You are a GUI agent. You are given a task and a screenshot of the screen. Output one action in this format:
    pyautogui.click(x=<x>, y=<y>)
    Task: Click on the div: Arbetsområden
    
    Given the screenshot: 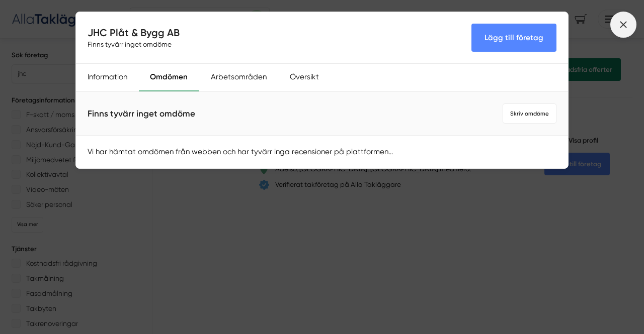 What is the action you would take?
    pyautogui.click(x=239, y=77)
    